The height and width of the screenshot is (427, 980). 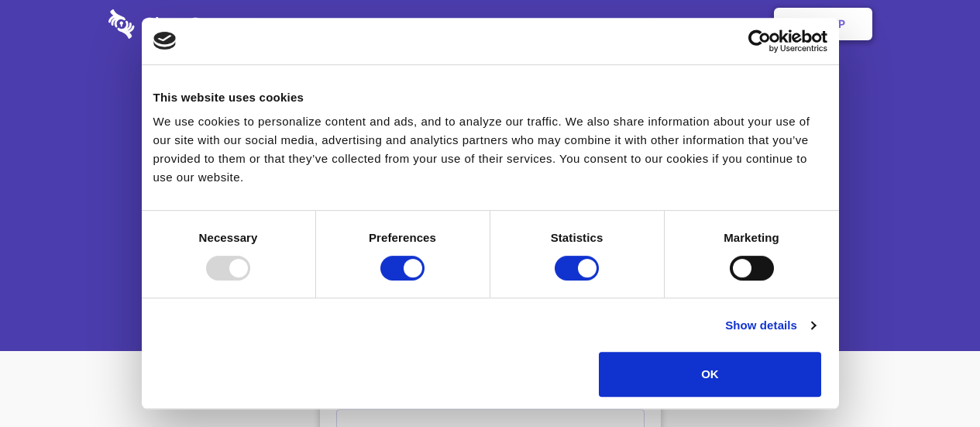 I want to click on a: Sign Up, so click(x=823, y=24).